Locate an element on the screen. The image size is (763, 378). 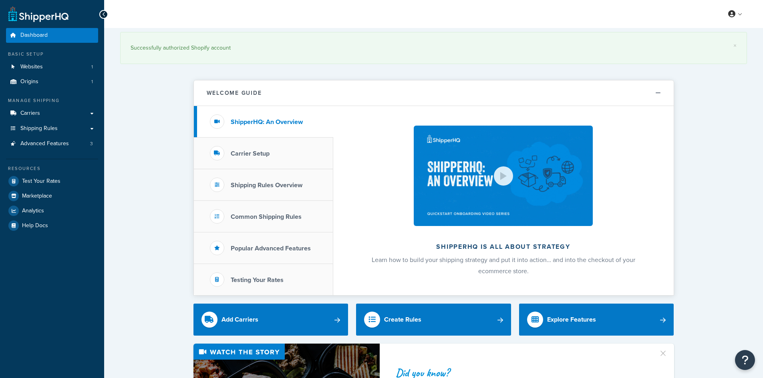
a: Shipping Rules is located at coordinates (52, 129).